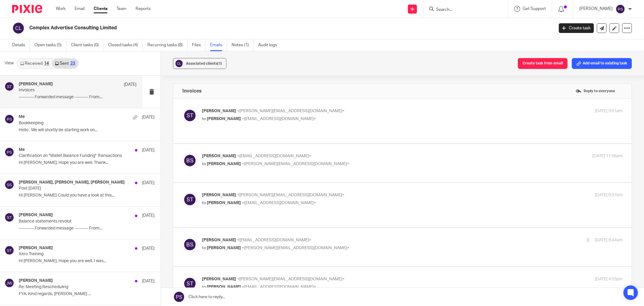 This screenshot has width=644, height=306. I want to click on a: Notes (1), so click(242, 45).